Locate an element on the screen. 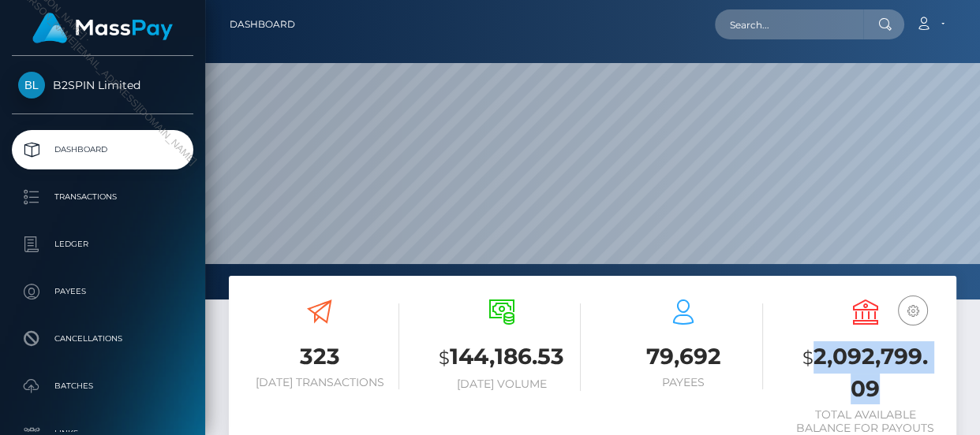  img: B2SPIN Limited is located at coordinates (32, 85).